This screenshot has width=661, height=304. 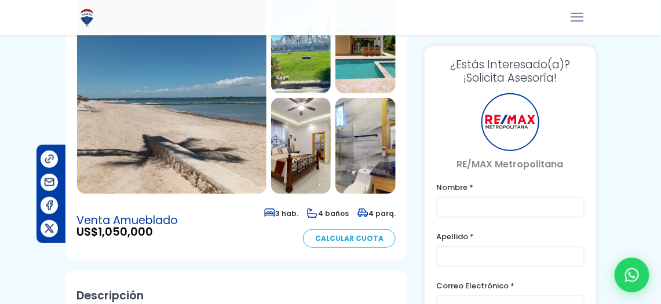 What do you see at coordinates (126, 232) in the screenshot?
I see `span: 1,050,000` at bounding box center [126, 232].